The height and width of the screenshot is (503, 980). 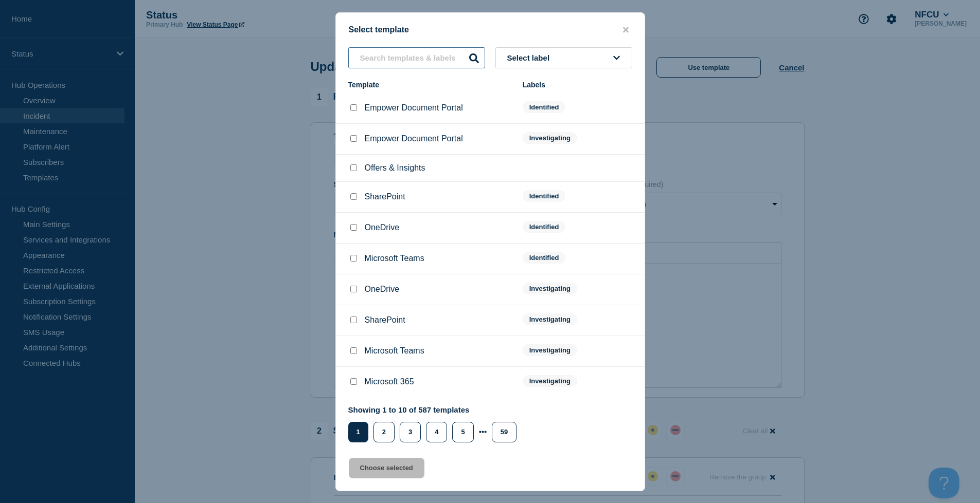 What do you see at coordinates (358, 433) in the screenshot?
I see `button: 1` at bounding box center [358, 433].